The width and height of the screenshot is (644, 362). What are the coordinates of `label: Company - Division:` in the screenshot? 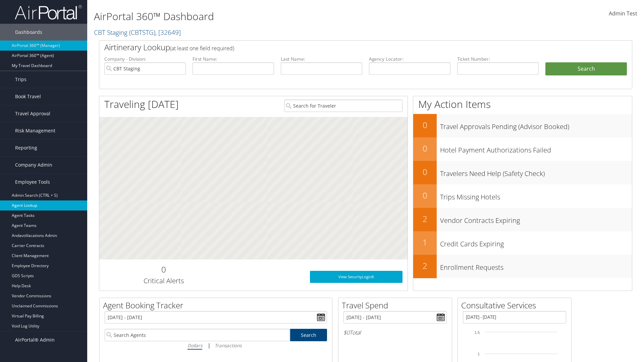 It's located at (145, 59).